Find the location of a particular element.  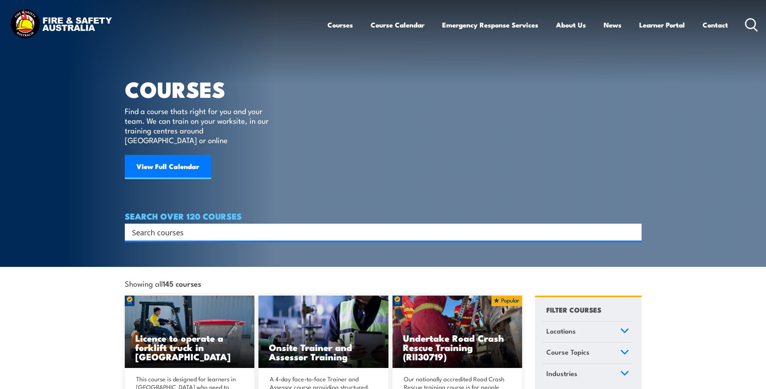

img: Road Crash Rescue Training is located at coordinates (458, 332).